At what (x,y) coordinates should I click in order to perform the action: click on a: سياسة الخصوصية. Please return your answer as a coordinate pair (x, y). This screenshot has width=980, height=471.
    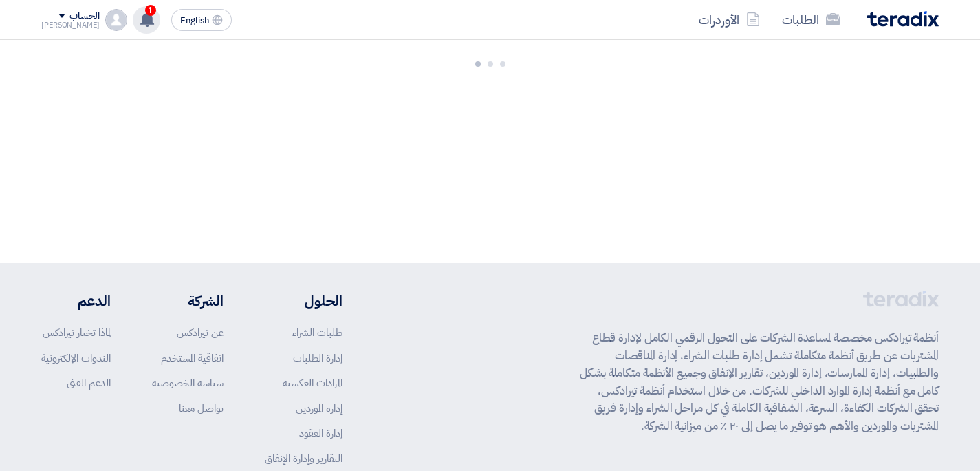
    Looking at the image, I should click on (188, 383).